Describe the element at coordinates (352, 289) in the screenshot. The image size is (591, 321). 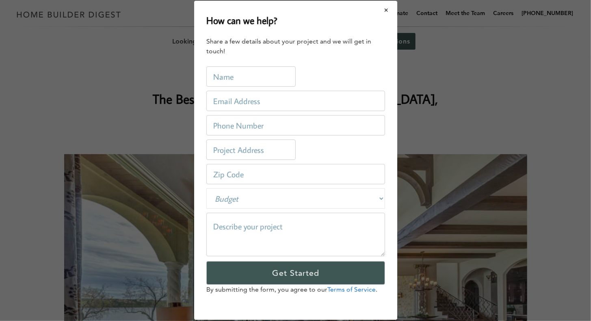
I see `a: Terms of Service` at that location.